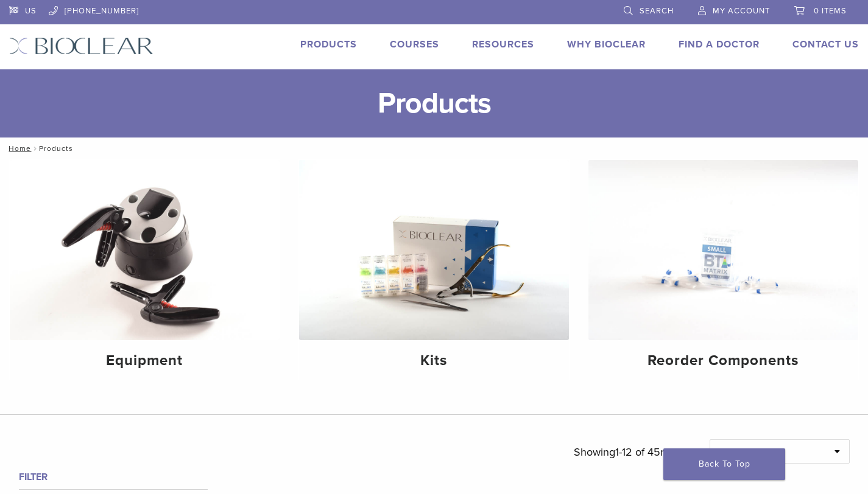 This screenshot has height=494, width=868. Describe the element at coordinates (503, 44) in the screenshot. I see `a: Resources` at that location.